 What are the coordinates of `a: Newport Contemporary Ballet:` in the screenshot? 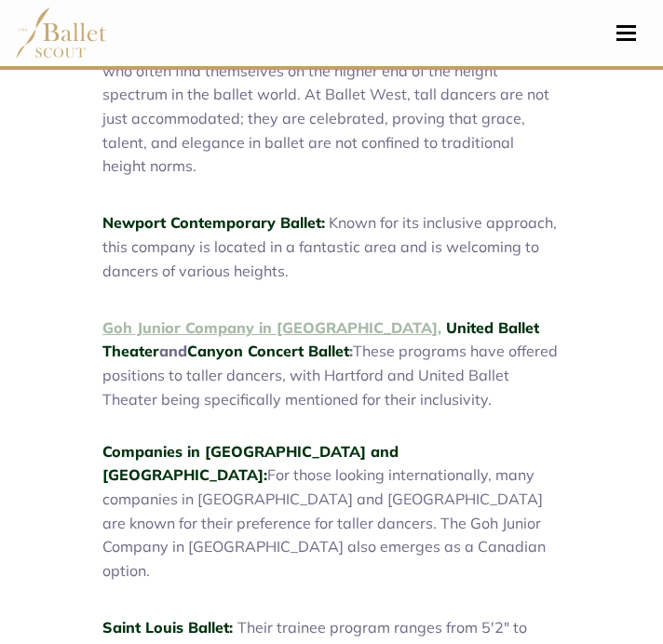 It's located at (213, 222).